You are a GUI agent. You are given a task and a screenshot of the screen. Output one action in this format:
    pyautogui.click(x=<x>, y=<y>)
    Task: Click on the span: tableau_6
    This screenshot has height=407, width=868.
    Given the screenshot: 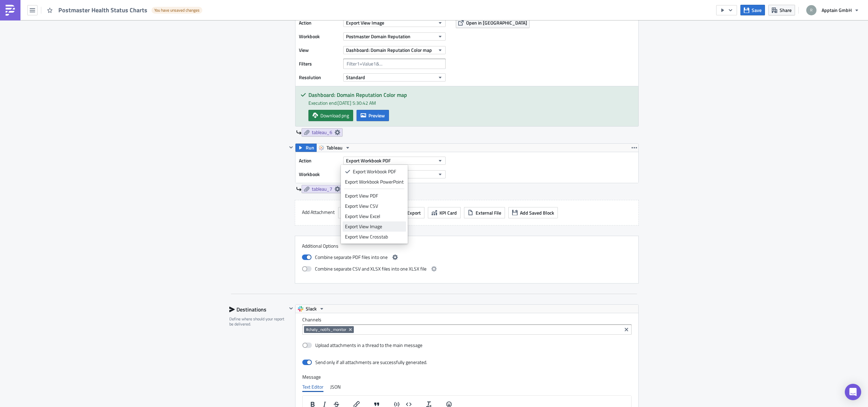 What is the action you would take?
    pyautogui.click(x=322, y=132)
    